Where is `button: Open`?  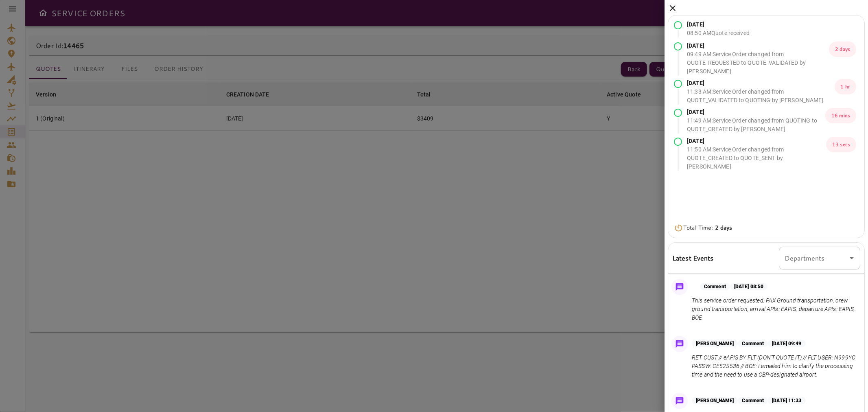 button: Open is located at coordinates (852, 258).